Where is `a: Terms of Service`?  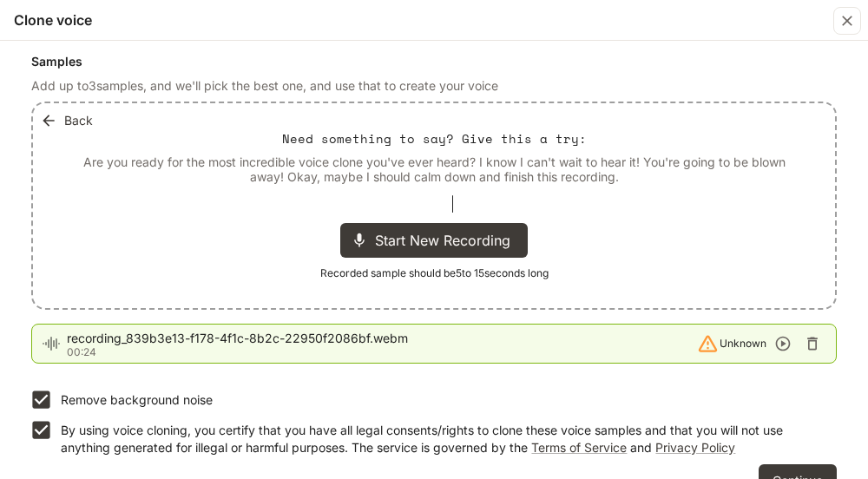
a: Terms of Service is located at coordinates (579, 447).